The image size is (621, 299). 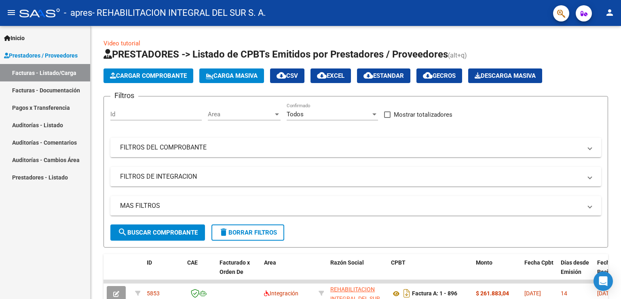 What do you see at coordinates (484, 262) in the screenshot?
I see `span: Monto` at bounding box center [484, 262].